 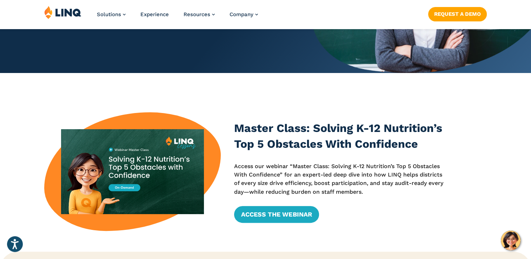 I want to click on img: LINQ | K‑12 Software, so click(x=63, y=12).